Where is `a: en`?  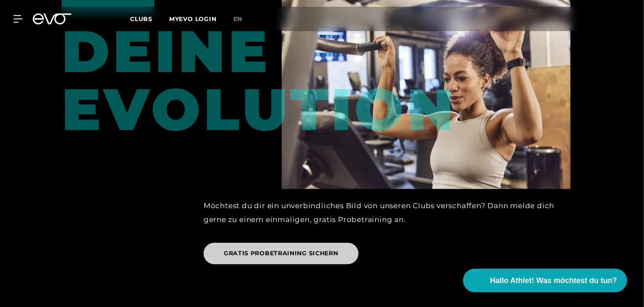
a: en is located at coordinates (243, 19).